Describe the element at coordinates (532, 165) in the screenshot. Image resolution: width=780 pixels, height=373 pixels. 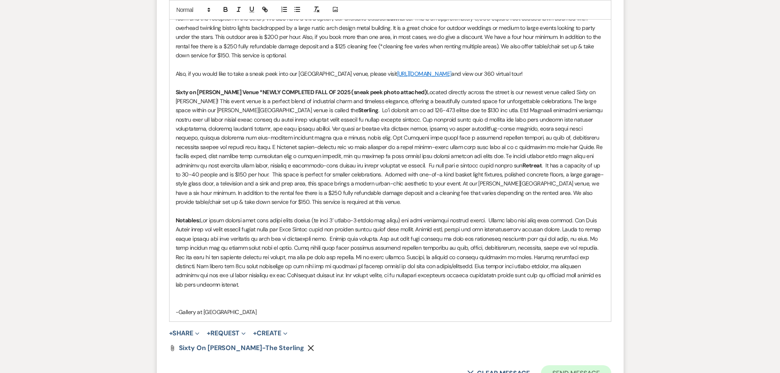
I see `strong: Retreat` at that location.